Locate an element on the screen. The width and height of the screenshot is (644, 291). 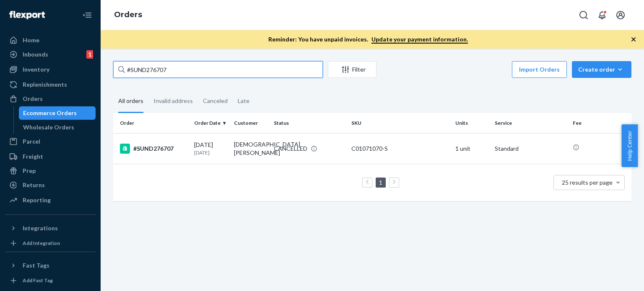
div: All orders is located at coordinates (131, 101).